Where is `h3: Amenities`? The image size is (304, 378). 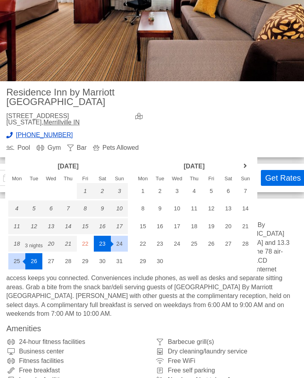 h3: Amenities is located at coordinates (152, 328).